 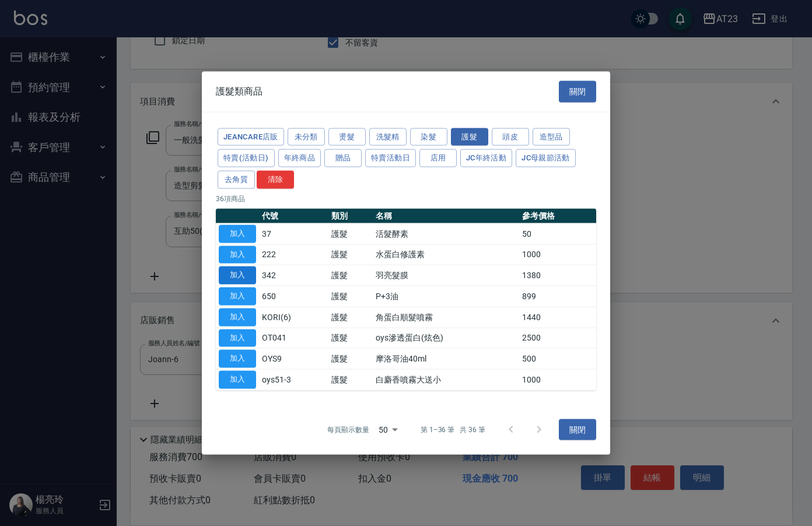 What do you see at coordinates (388, 429) in the screenshot?
I see `div: 50` at bounding box center [388, 429].